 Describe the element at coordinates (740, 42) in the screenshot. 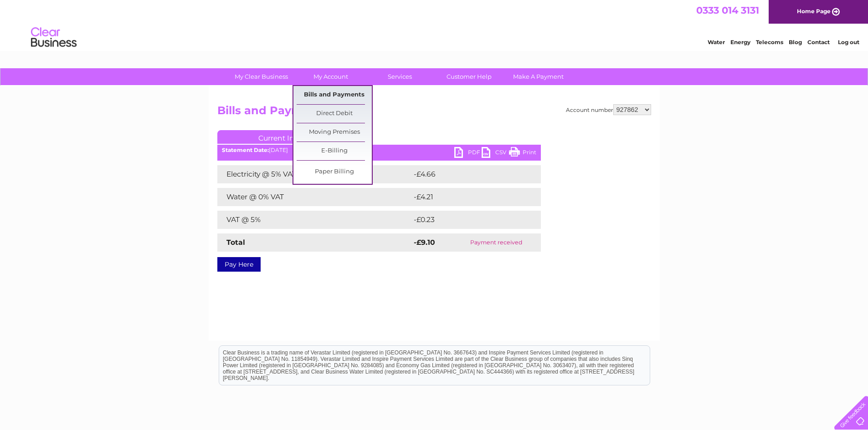

I see `a: Energy` at that location.